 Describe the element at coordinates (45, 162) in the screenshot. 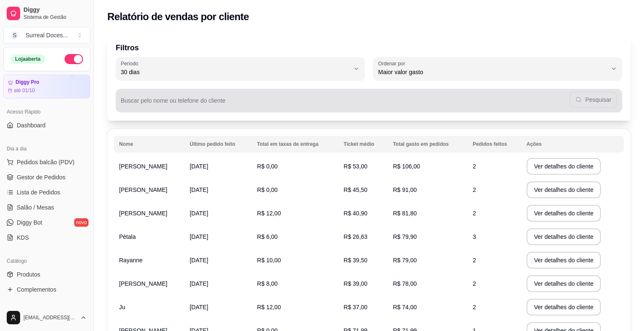

I see `span: Pedidos balcão (PDV)` at that location.